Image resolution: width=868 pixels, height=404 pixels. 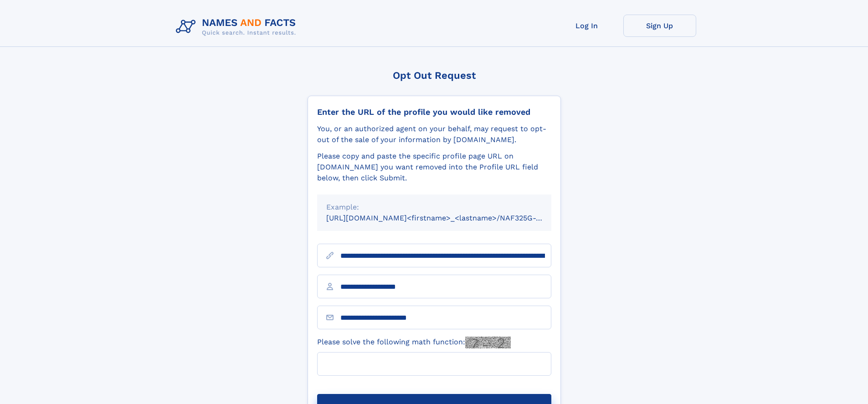 I want to click on div: Enter the URL of the profile you would like removed, so click(x=434, y=112).